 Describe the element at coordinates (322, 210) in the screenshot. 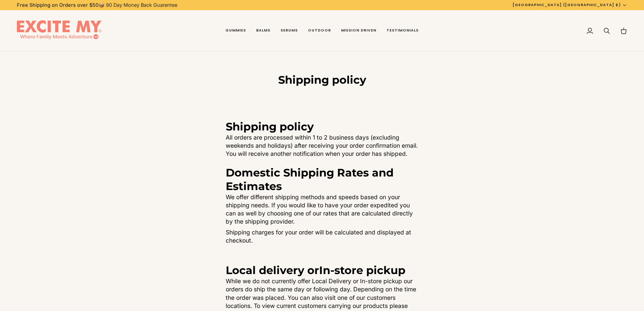

I see `p: We offer different shipping methods and speeds based on your shipping needs. If you would like to...` at that location.